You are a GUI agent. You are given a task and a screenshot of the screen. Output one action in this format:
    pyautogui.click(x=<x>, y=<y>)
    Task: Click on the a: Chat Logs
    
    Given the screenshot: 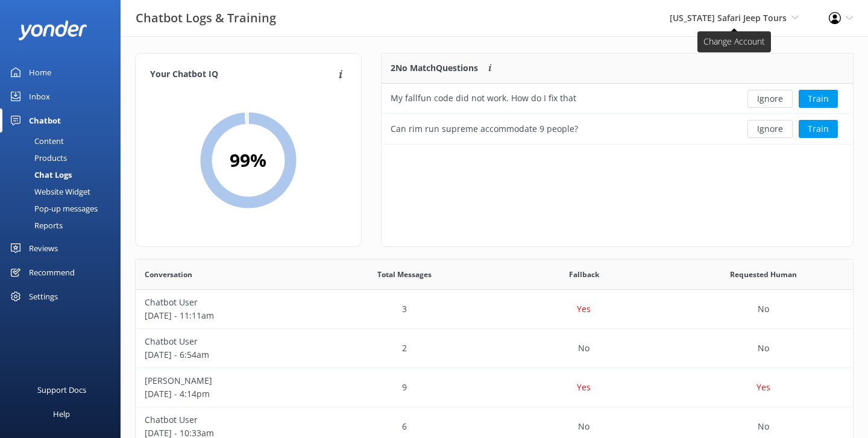 What is the action you would take?
    pyautogui.click(x=64, y=175)
    